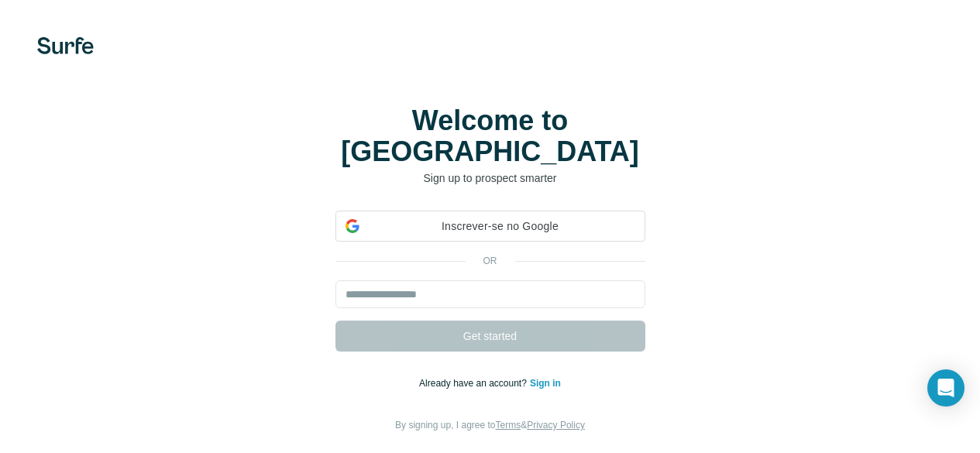 The width and height of the screenshot is (980, 453). What do you see at coordinates (474, 384) in the screenshot?
I see `span: Already have an account?` at bounding box center [474, 384].